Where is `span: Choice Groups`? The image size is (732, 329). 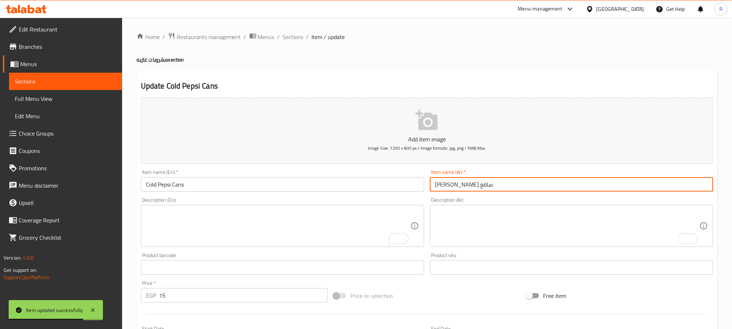 span: Choice Groups is located at coordinates (68, 133).